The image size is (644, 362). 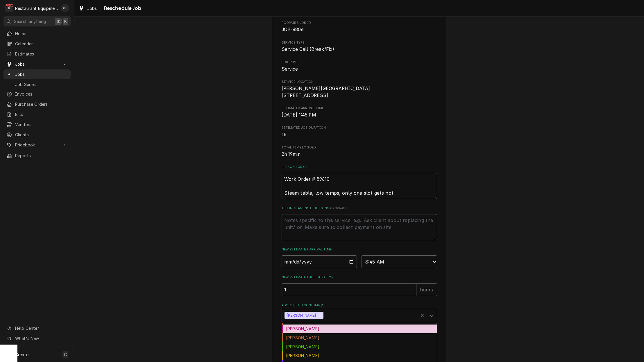 What do you see at coordinates (37, 104) in the screenshot?
I see `a: Purchase Orders` at bounding box center [37, 104].